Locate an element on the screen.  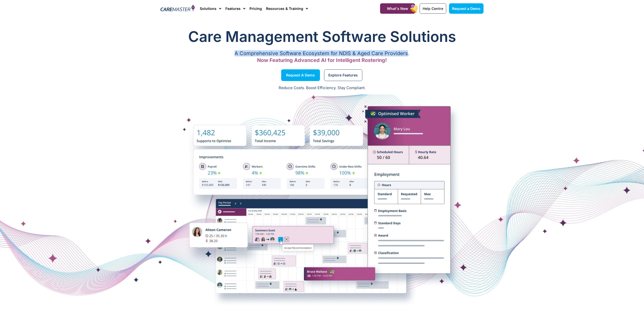
a: What's New is located at coordinates (397, 8).